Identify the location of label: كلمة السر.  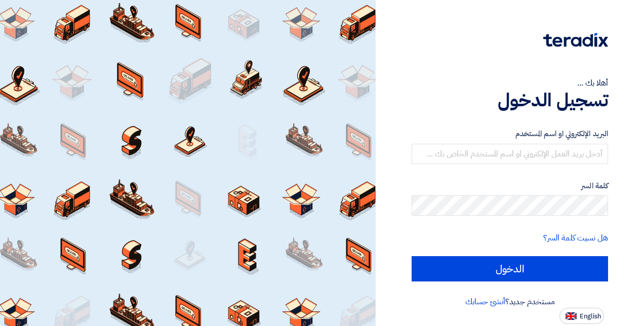
(510, 186).